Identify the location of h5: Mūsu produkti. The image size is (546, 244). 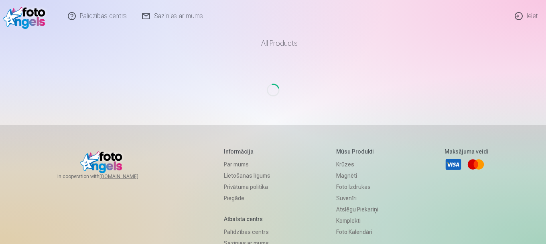
(357, 151).